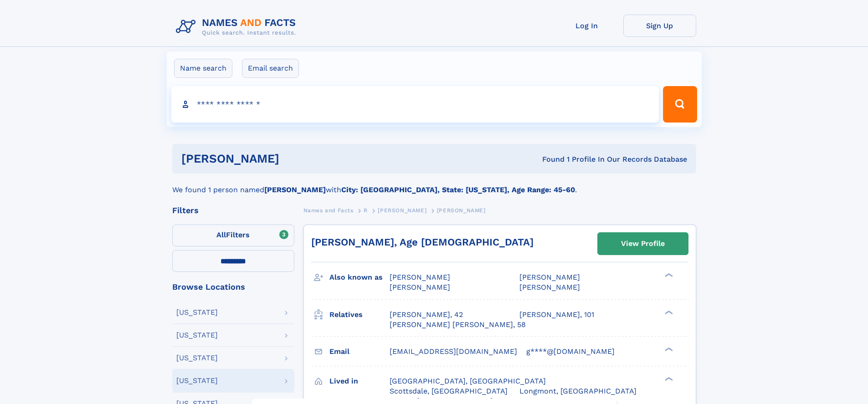 The image size is (868, 404). What do you see at coordinates (643, 244) in the screenshot?
I see `div: View Profile` at bounding box center [643, 244].